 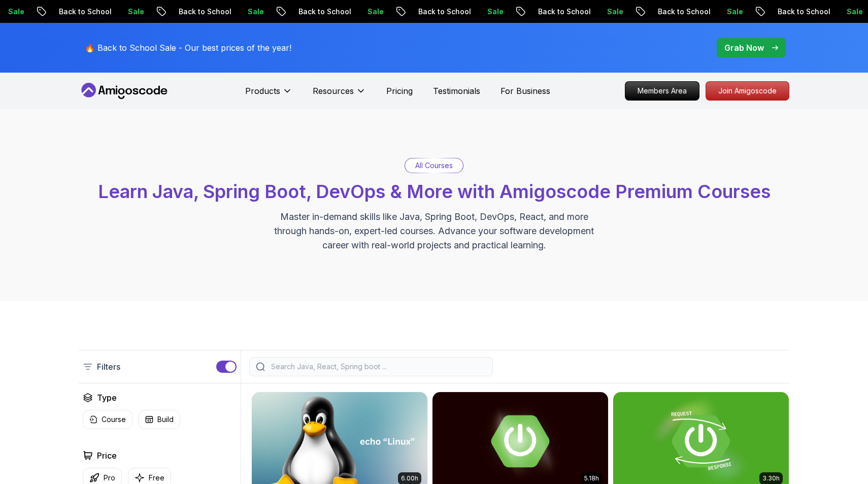 What do you see at coordinates (109, 367) in the screenshot?
I see `p: Filters` at bounding box center [109, 367].